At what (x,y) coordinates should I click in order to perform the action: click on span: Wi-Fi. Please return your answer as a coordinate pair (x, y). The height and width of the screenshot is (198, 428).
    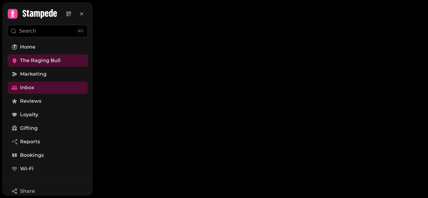
    Looking at the image, I should click on (27, 169).